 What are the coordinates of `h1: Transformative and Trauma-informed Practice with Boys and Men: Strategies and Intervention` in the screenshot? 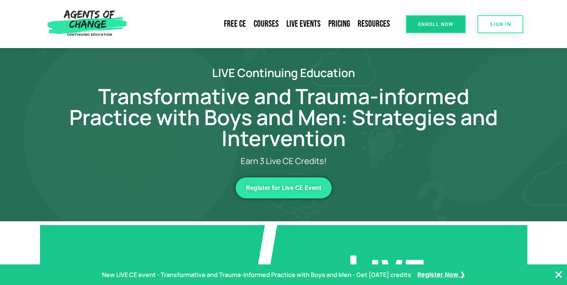 It's located at (284, 117).